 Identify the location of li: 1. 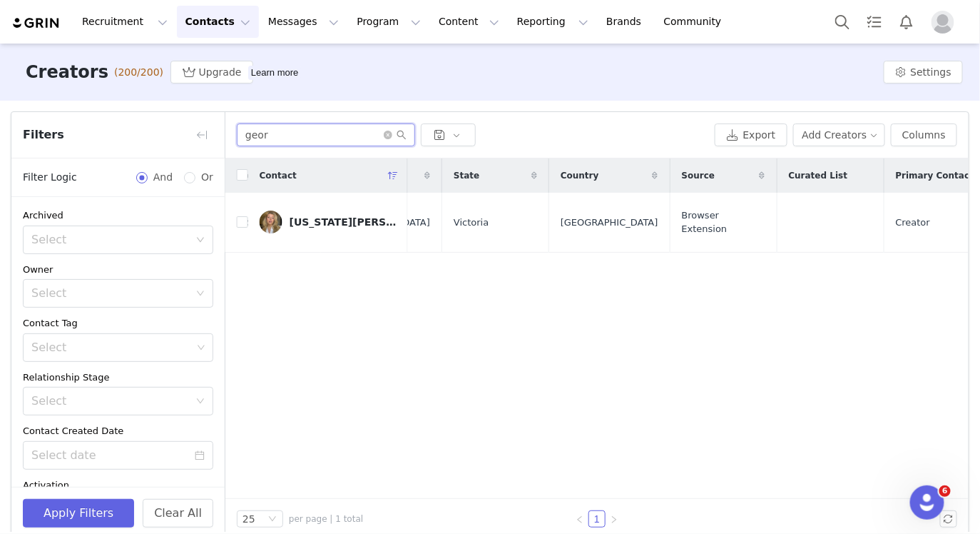
(597, 519).